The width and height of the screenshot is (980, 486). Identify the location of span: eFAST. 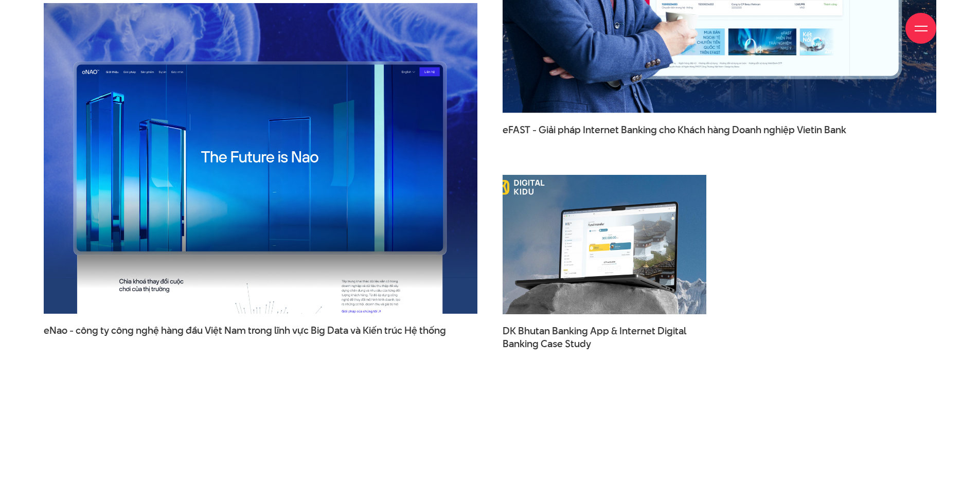
(517, 130).